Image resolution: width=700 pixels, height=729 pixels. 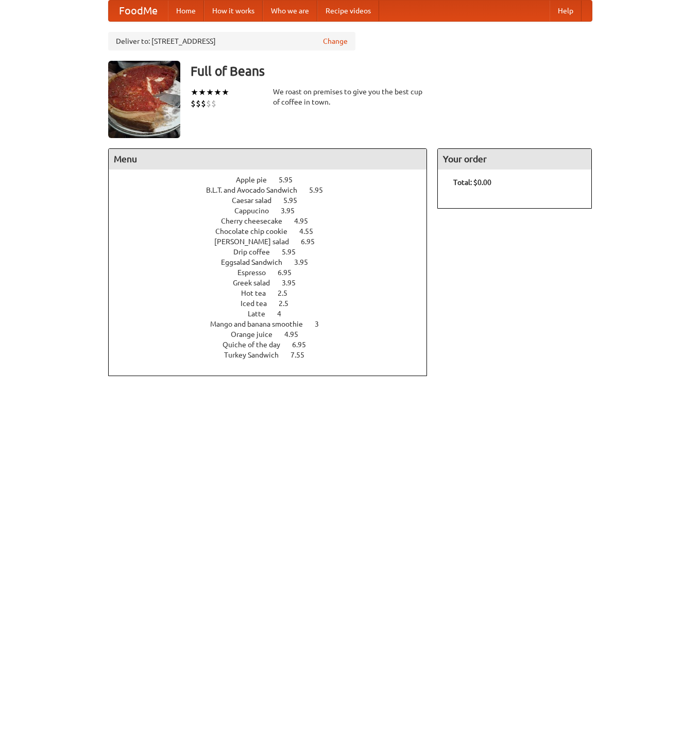 What do you see at coordinates (285, 314) in the screenshot?
I see `span: 4` at bounding box center [285, 314].